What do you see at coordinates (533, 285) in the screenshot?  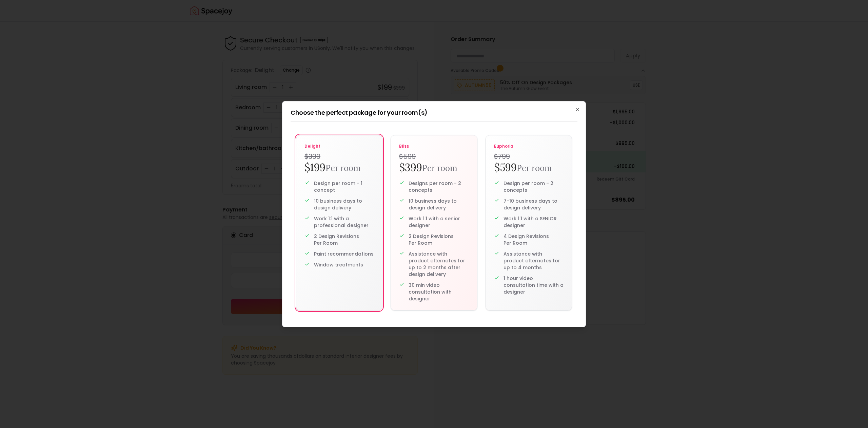 I see `p: 1 hour video consultation time with a designer` at bounding box center [533, 285].